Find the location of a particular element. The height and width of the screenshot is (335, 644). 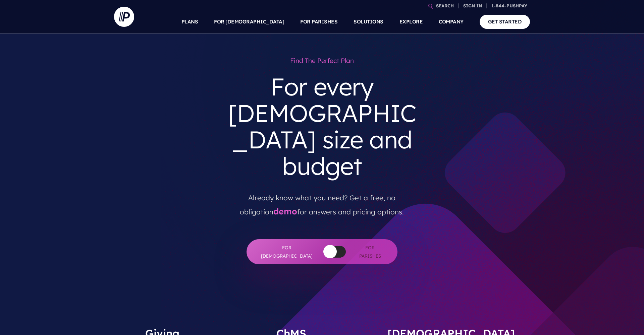

p: Already know what you need? Get a free, no obligation for answers and pricing options. is located at coordinates (322, 202).